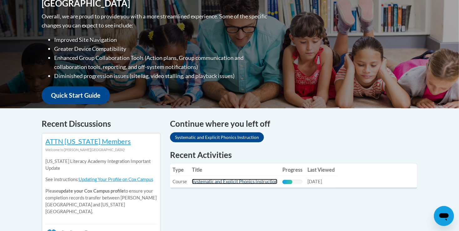 The image size is (459, 231). What do you see at coordinates (180, 182) in the screenshot?
I see `span: Course` at bounding box center [180, 182].